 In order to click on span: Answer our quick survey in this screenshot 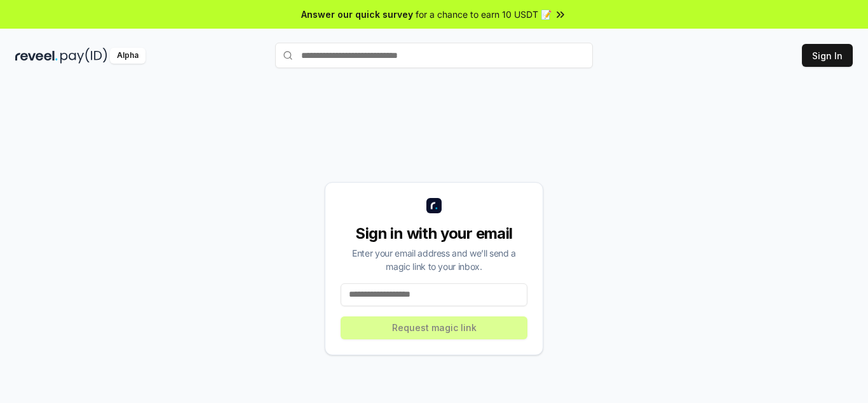, I will do `click(357, 14)`.